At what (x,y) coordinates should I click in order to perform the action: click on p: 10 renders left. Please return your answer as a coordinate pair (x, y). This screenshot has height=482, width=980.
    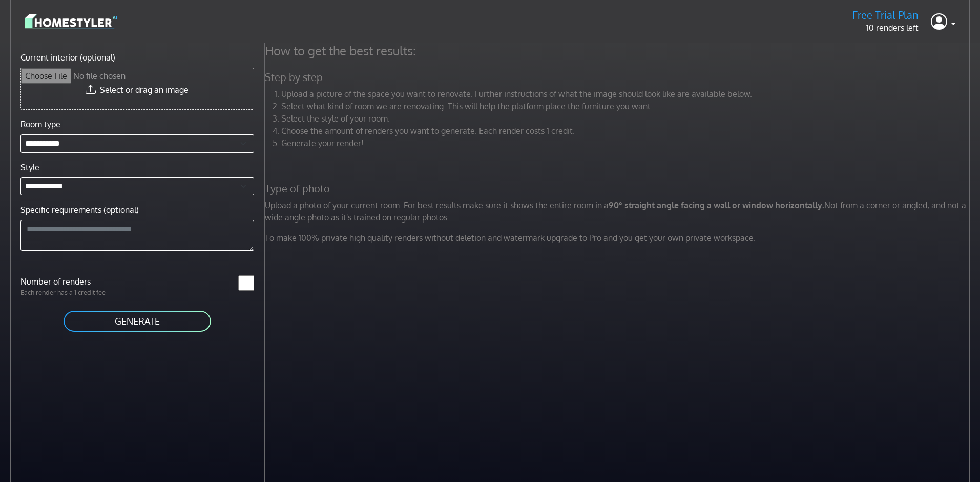
    Looking at the image, I should click on (886, 28).